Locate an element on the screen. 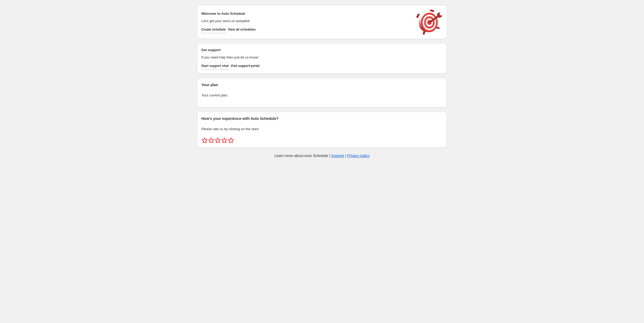 The image size is (644, 323). span: Visit support portal is located at coordinates (245, 66).